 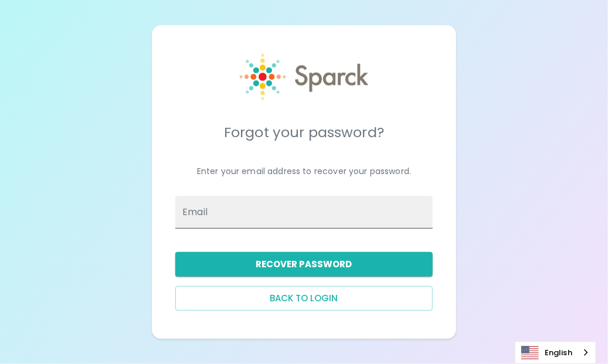 I want to click on div: Language, so click(x=556, y=353).